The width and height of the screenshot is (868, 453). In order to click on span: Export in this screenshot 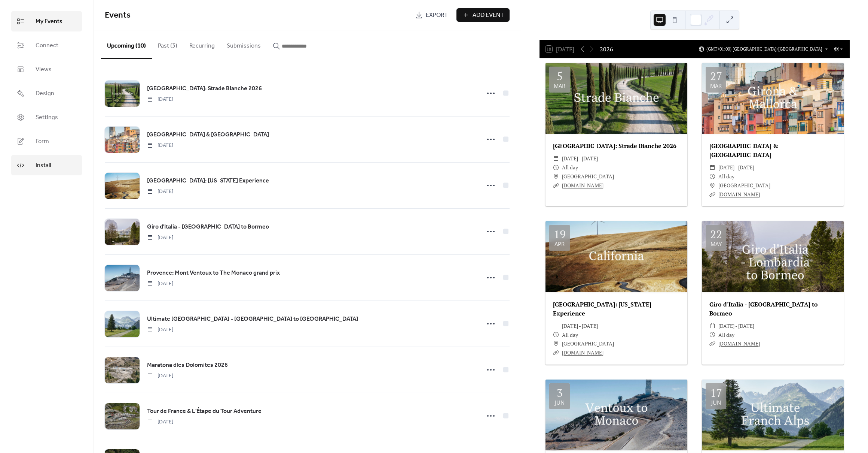, I will do `click(437, 15)`.